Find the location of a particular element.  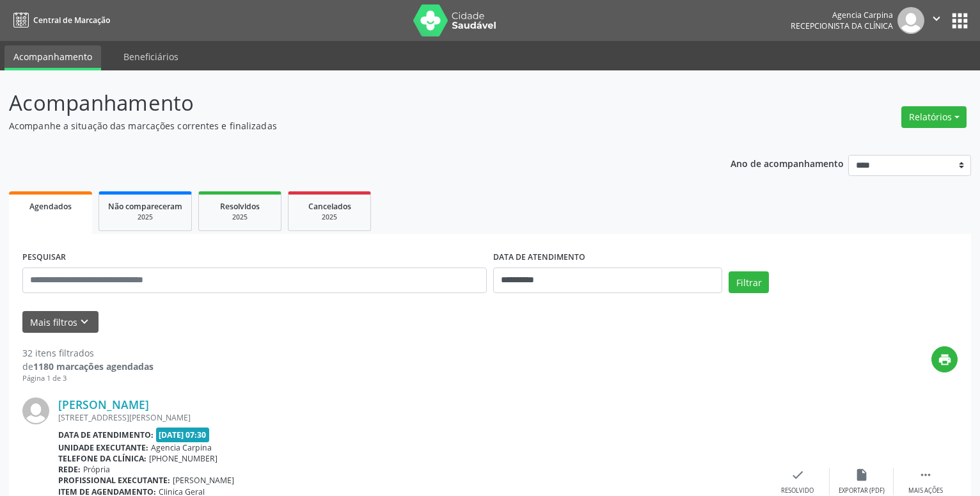

i: keyboard_arrow_down is located at coordinates (85, 322).